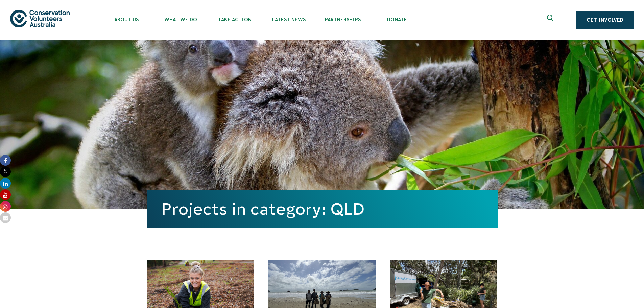 The height and width of the screenshot is (308, 644). I want to click on a: Get Involved, so click(605, 20).